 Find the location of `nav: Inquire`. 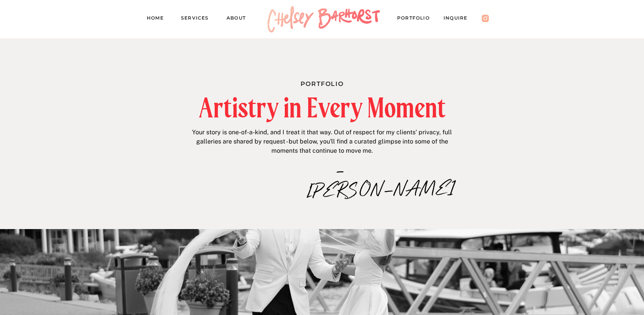

nav: Inquire is located at coordinates (459, 19).